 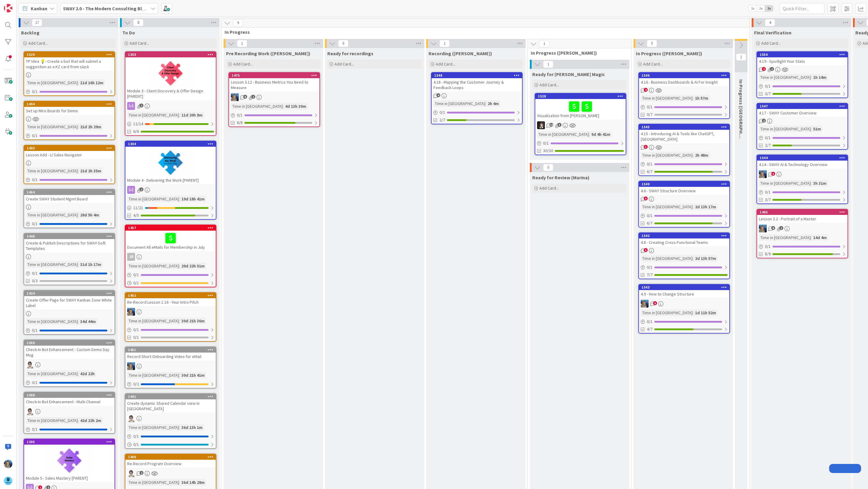 I want to click on div: 1303, so click(x=172, y=55).